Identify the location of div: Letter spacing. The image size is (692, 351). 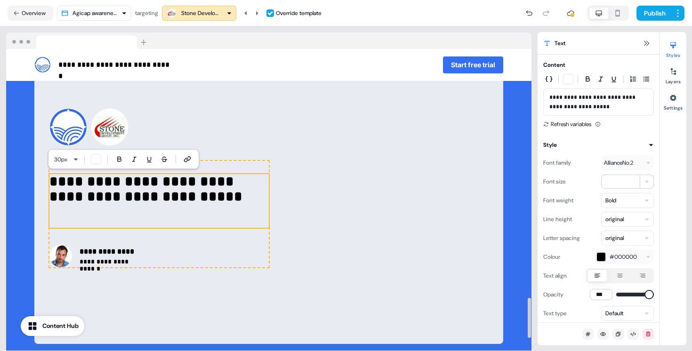
(562, 238).